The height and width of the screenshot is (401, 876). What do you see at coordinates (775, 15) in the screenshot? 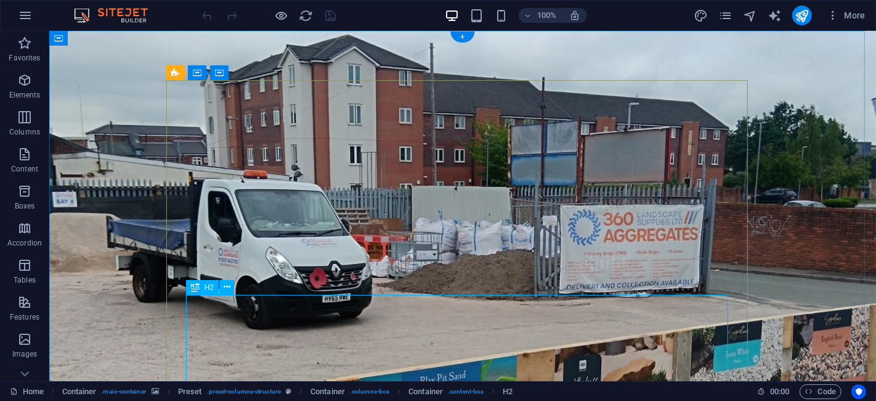
I see `button: text_generator` at bounding box center [775, 15].